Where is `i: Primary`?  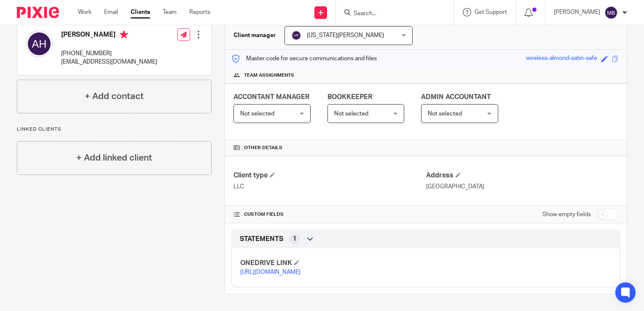 i: Primary is located at coordinates (124, 34).